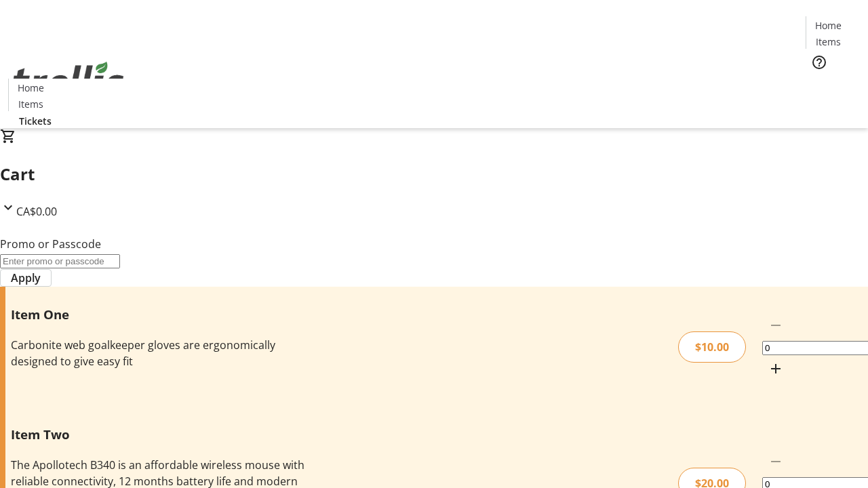 This screenshot has height=488, width=868. What do you see at coordinates (819, 63) in the screenshot?
I see `button: Help` at bounding box center [819, 63].